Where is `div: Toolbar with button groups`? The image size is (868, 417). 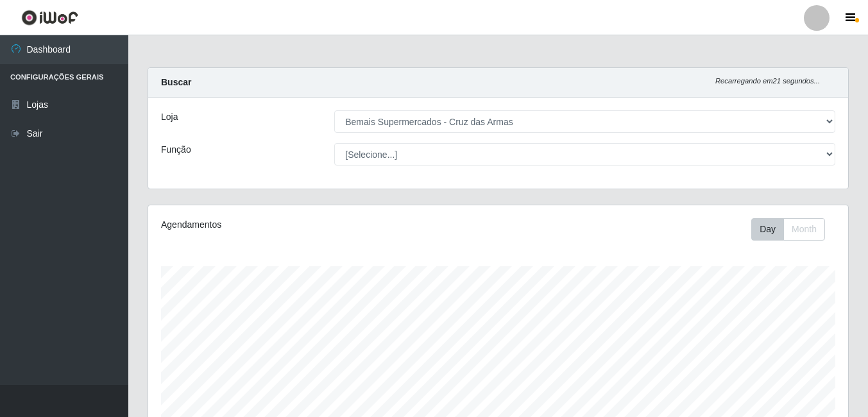
div: Toolbar with button groups is located at coordinates (793, 229).